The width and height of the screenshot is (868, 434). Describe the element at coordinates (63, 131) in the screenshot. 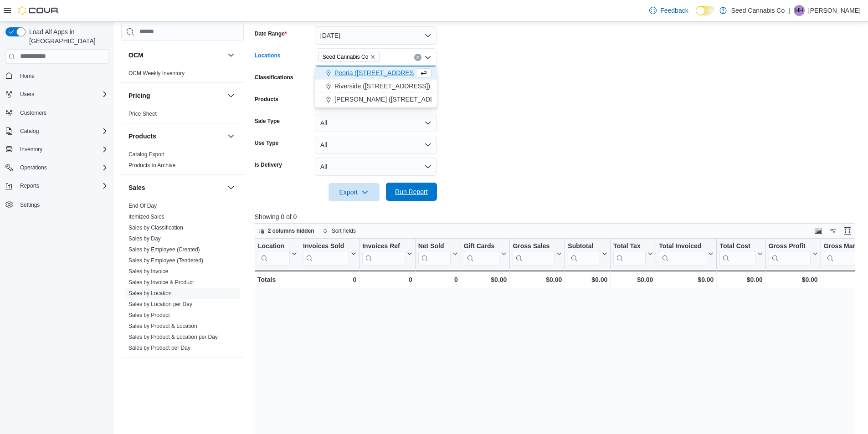

I see `span: Catalog` at that location.